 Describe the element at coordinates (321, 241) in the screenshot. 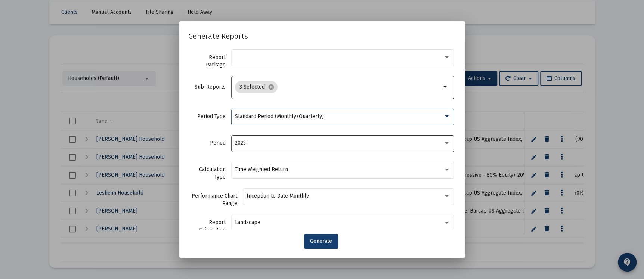

I see `button: Generate` at that location.